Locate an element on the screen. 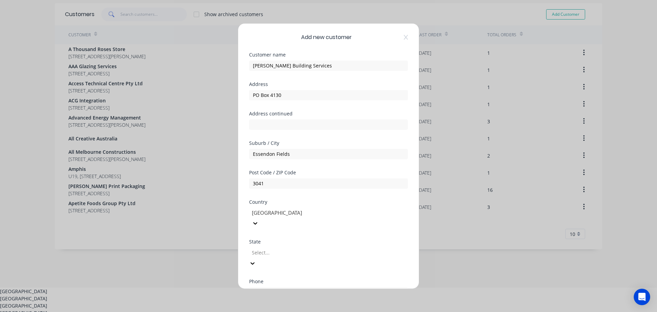 The height and width of the screenshot is (312, 657). div: Country is located at coordinates (329, 202).